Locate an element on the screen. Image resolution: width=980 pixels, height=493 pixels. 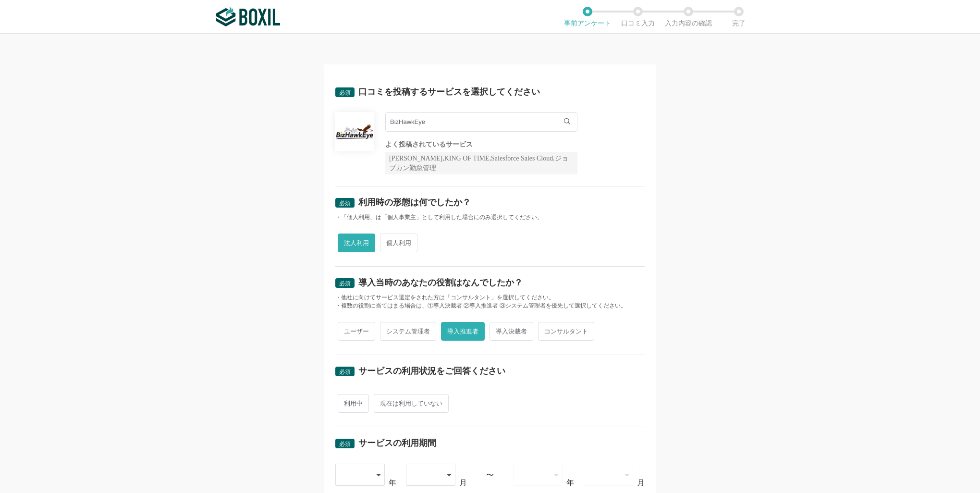
img: ボクシルSaaS_ロゴ is located at coordinates (248, 17).